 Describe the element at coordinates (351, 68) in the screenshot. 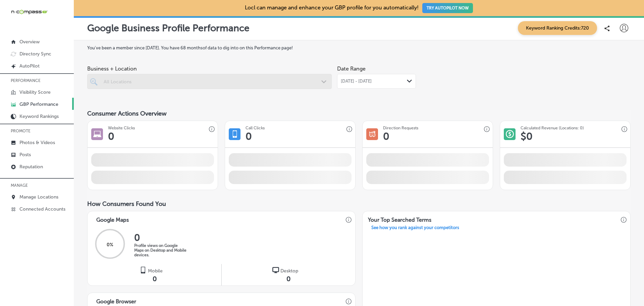

I see `label: Date Range` at that location.